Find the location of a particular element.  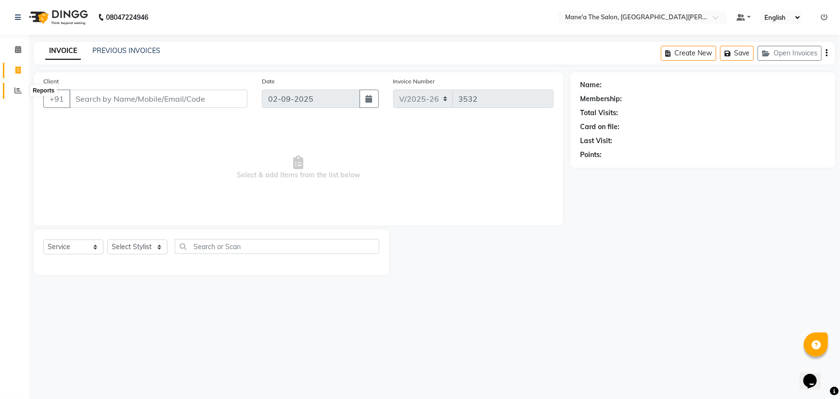

div: Last Visit: is located at coordinates (596, 141).